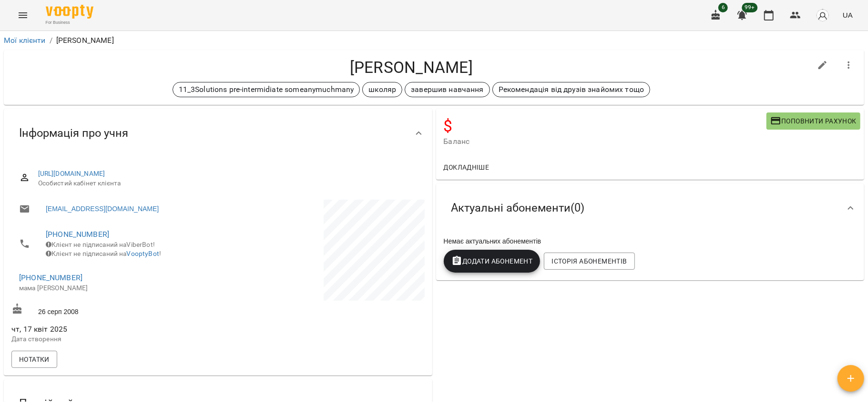  What do you see at coordinates (518, 208) in the screenshot?
I see `span: Актуальні абонементи ( 0 )` at bounding box center [518, 208].